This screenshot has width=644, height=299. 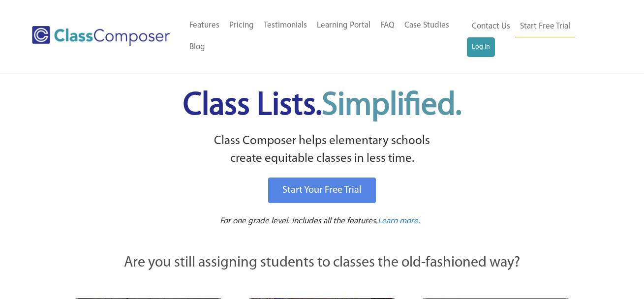 I want to click on a: Testimonials, so click(x=285, y=26).